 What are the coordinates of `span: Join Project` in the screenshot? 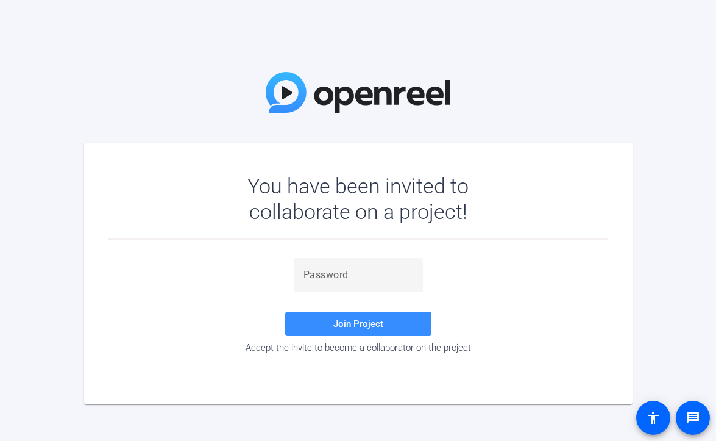 It's located at (358, 324).